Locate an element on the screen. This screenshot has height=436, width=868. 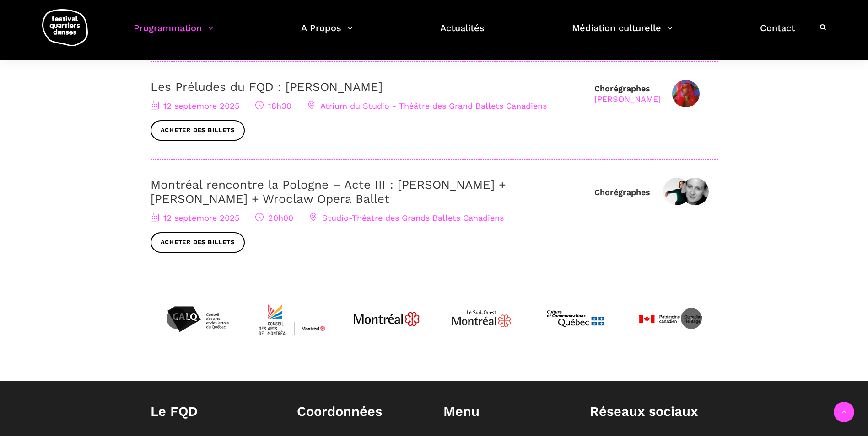
span: 18h30 is located at coordinates (273, 106).